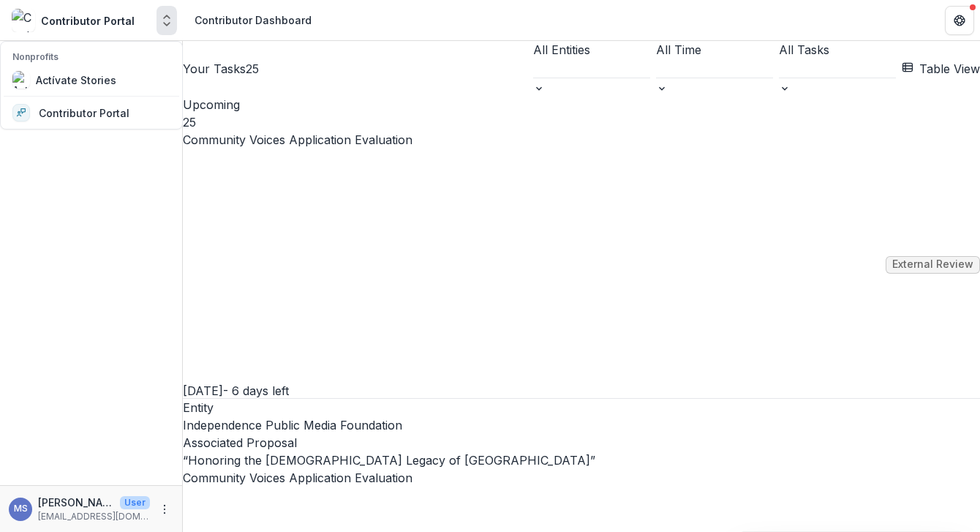 The height and width of the screenshot is (532, 980). What do you see at coordinates (221, 69) in the screenshot?
I see `h2: Your Tasks` at bounding box center [221, 69].